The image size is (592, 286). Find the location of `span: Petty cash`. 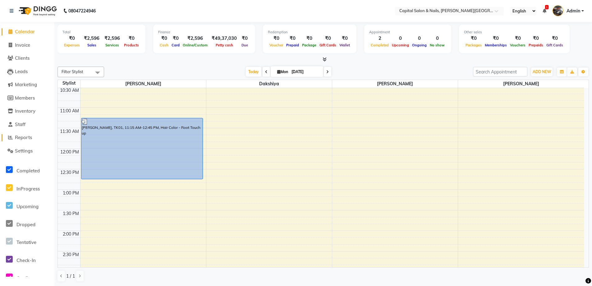

span: Petty cash is located at coordinates (224, 45).